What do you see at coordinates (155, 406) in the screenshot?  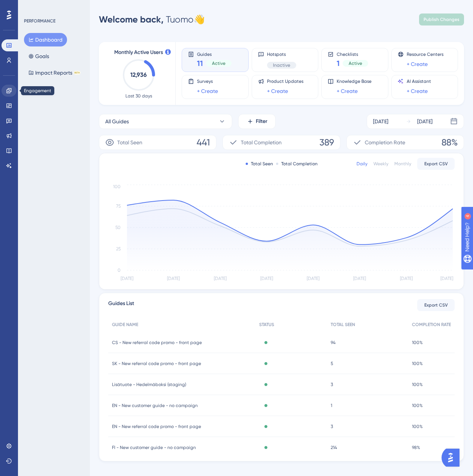 I see `span: EN - New customer guide - no campaign` at bounding box center [155, 406].